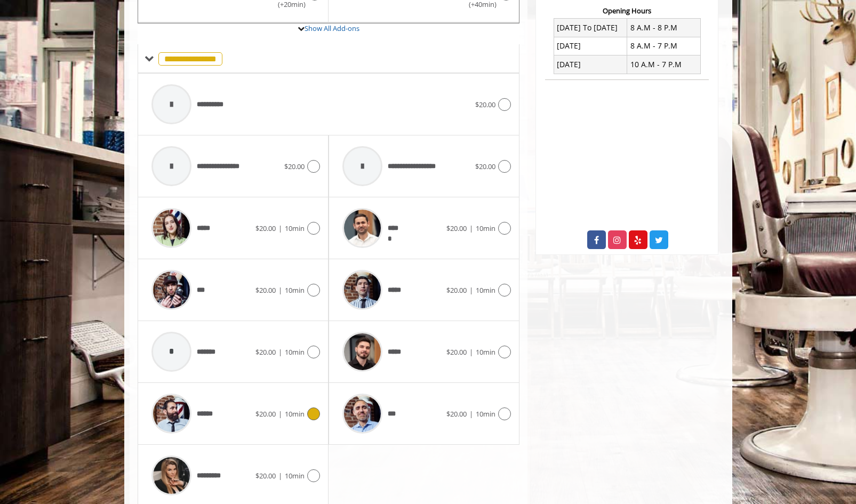 This screenshot has width=856, height=504. What do you see at coordinates (664, 28) in the screenshot?
I see `td: 8 A.M - 8 P.M` at bounding box center [664, 28].